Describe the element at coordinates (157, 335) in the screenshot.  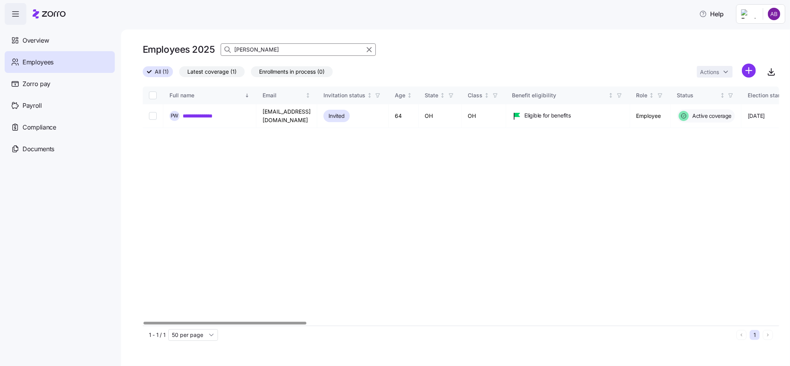
I see `span: 1 - 1 / 1` at that location.